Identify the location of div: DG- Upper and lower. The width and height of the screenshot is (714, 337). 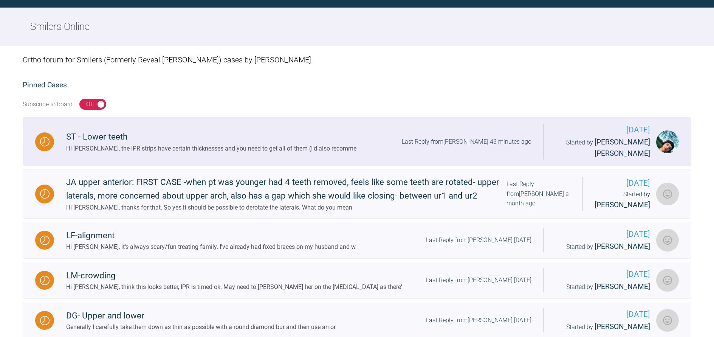
(201, 315).